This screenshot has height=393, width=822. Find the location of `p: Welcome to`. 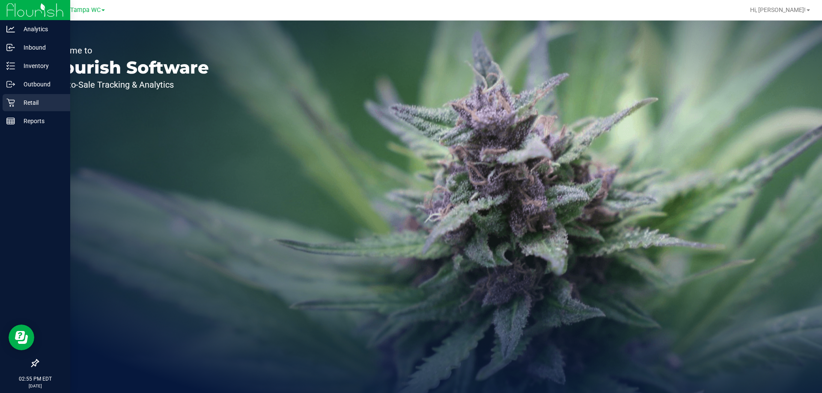

p: Welcome to is located at coordinates (128, 51).